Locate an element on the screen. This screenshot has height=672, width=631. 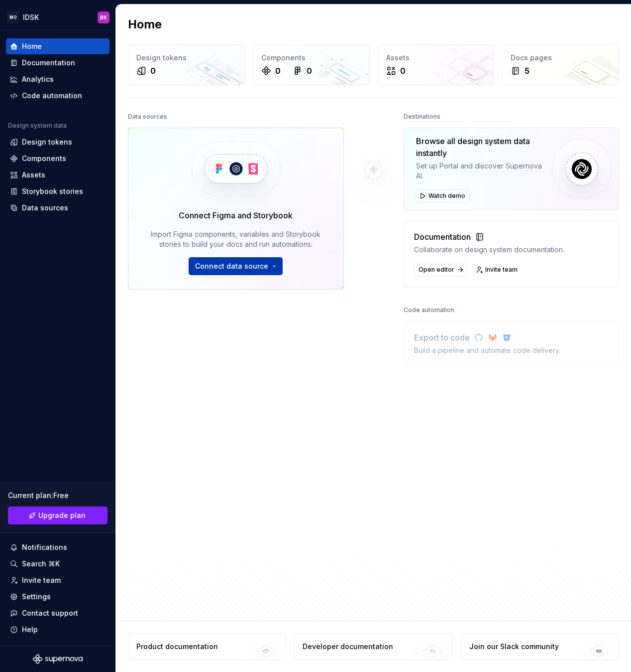
a: Design tokens is located at coordinates (58, 142).